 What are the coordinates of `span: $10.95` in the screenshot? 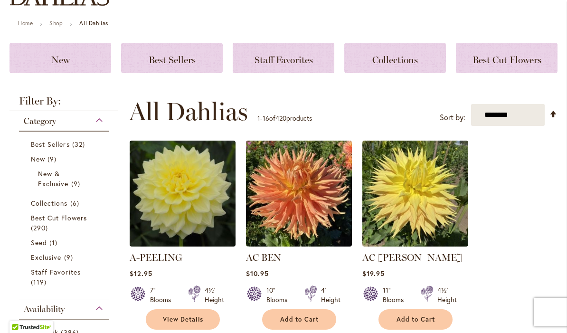 It's located at (257, 273).